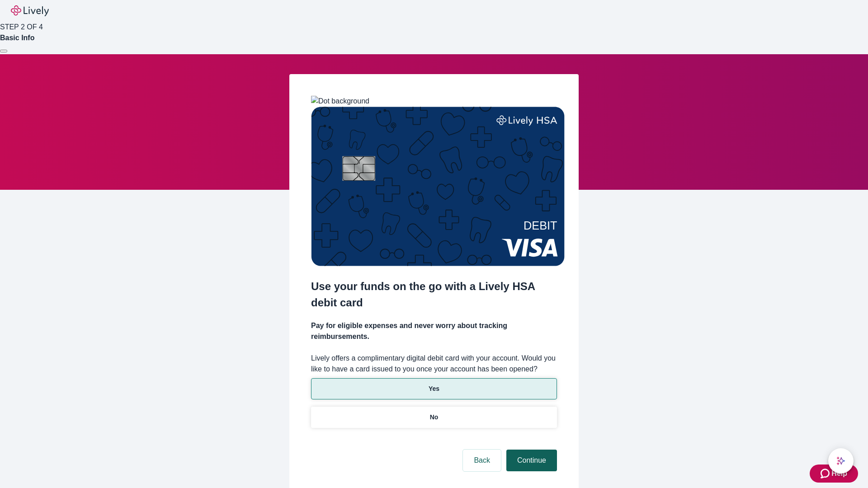 The height and width of the screenshot is (488, 868). Describe the element at coordinates (434, 417) in the screenshot. I see `button: No` at that location.